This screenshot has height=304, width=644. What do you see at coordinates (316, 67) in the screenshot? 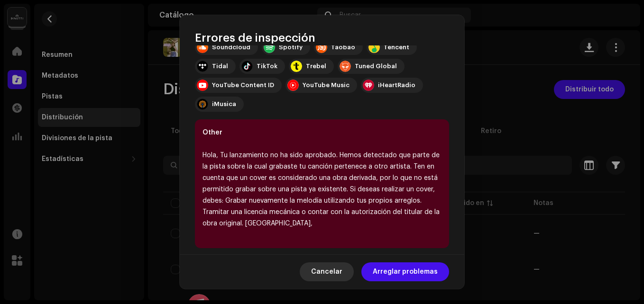
I see `div: Trebel` at bounding box center [316, 67].